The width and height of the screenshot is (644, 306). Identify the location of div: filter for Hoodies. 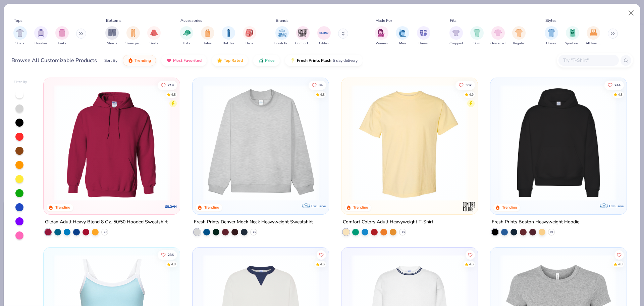
(41, 36).